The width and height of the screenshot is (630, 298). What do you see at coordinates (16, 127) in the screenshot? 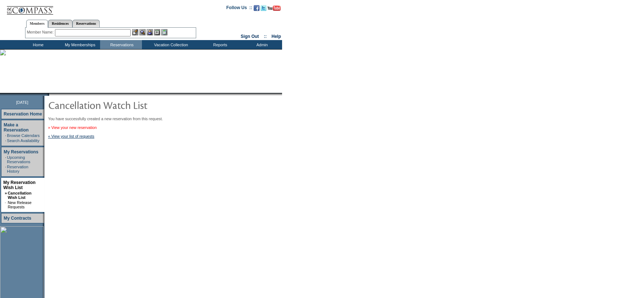
I see `a: Make a Reservation` at bounding box center [16, 127].